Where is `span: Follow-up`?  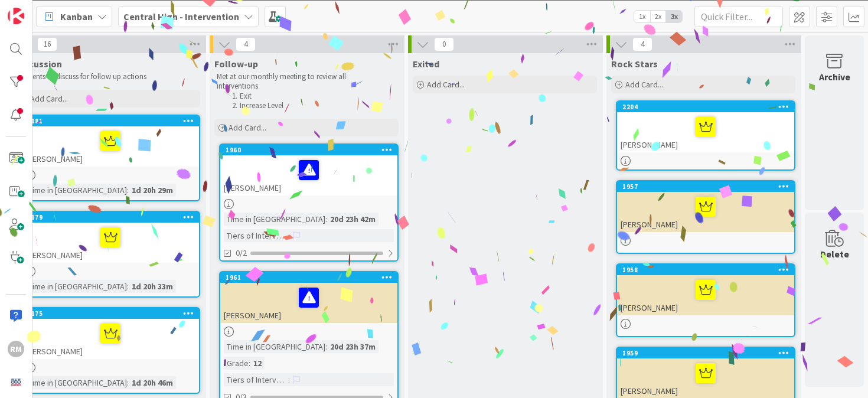
span: Follow-up is located at coordinates (236, 64).